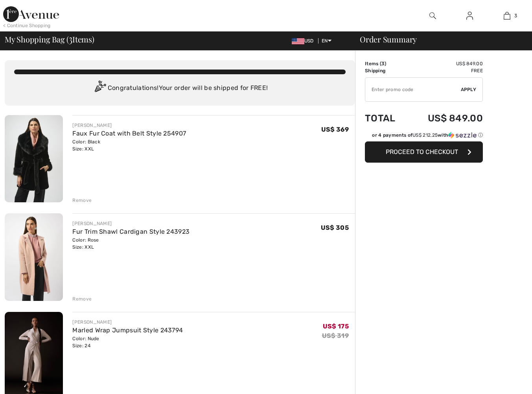 This screenshot has height=394, width=532. What do you see at coordinates (131, 243) in the screenshot?
I see `div: Color: Rose Size: XXL` at bounding box center [131, 243].